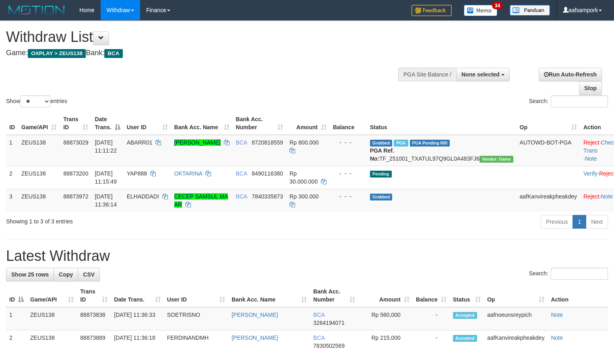 This screenshot has width=614, height=349. What do you see at coordinates (441, 150) in the screenshot?
I see `td: TF_251001_TXATUL97Q9GL0A483FJ6` at bounding box center [441, 150].